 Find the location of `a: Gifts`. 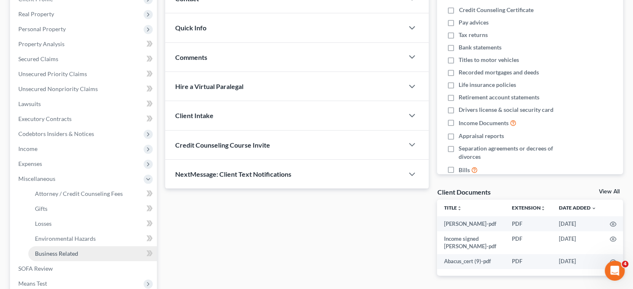

a: Gifts is located at coordinates (92, 209).